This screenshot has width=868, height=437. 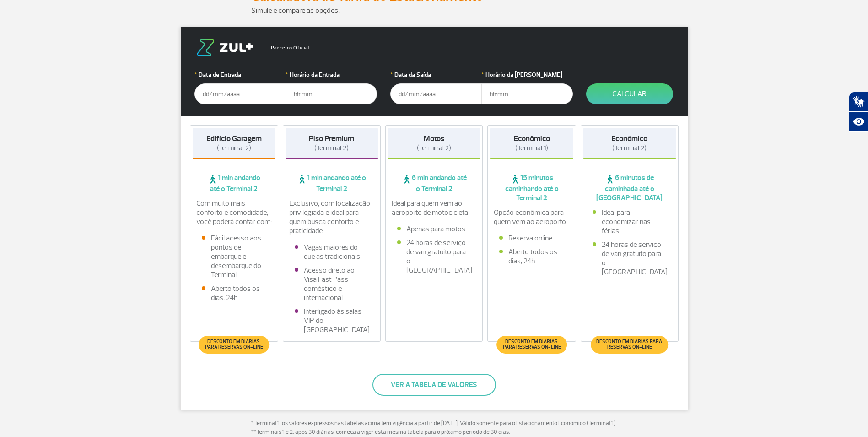 I want to click on img: logo-zul.png, so click(x=224, y=48).